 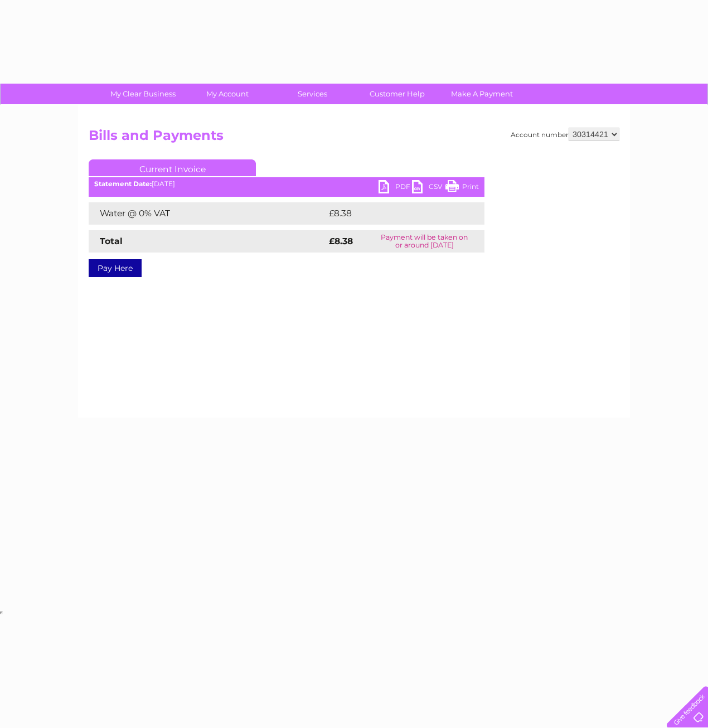 What do you see at coordinates (565, 134) in the screenshot?
I see `div: Account number` at bounding box center [565, 134].